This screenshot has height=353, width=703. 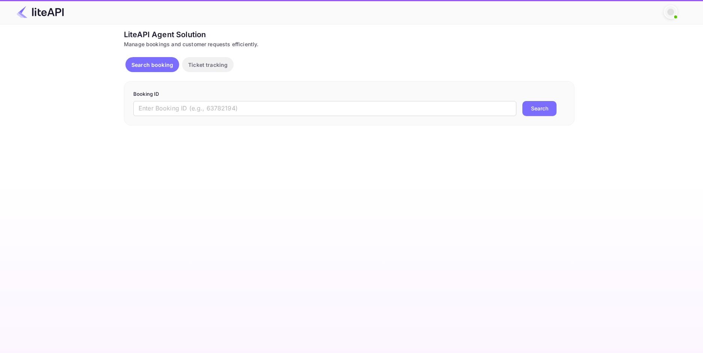 I want to click on img: LiteAPI Logo, so click(x=40, y=12).